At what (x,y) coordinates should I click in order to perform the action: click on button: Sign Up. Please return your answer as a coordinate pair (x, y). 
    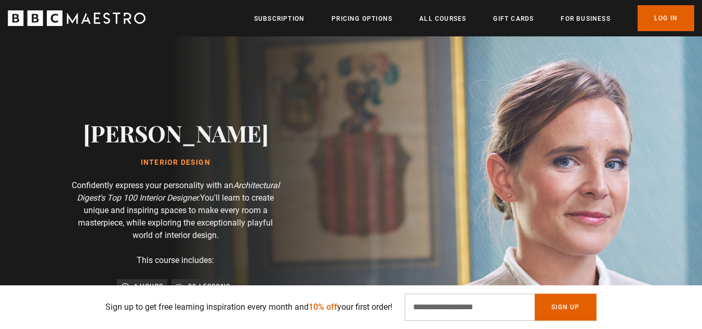
    Looking at the image, I should click on (566, 307).